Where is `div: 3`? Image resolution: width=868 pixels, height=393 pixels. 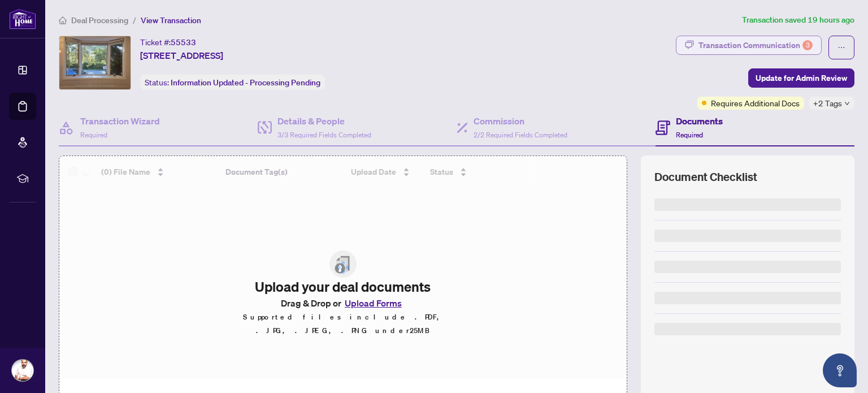
div: 3 is located at coordinates (808, 45).